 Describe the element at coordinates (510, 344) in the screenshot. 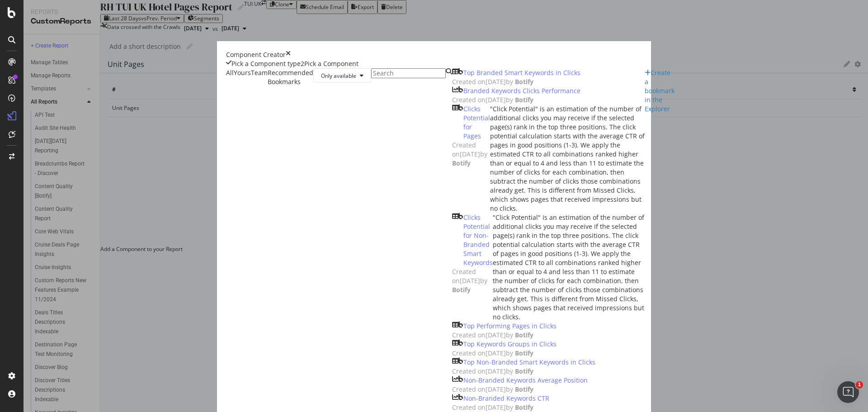

I see `div: Top Keywords Groups in Clicks` at that location.